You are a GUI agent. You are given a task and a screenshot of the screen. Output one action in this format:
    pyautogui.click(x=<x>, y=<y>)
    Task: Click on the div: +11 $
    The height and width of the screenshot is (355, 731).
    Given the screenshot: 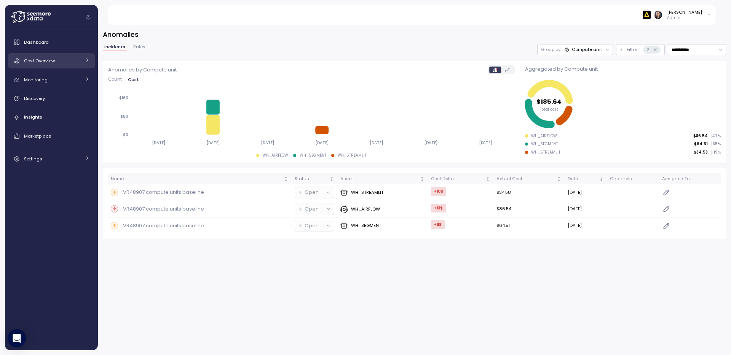 What is the action you would take?
    pyautogui.click(x=438, y=224)
    